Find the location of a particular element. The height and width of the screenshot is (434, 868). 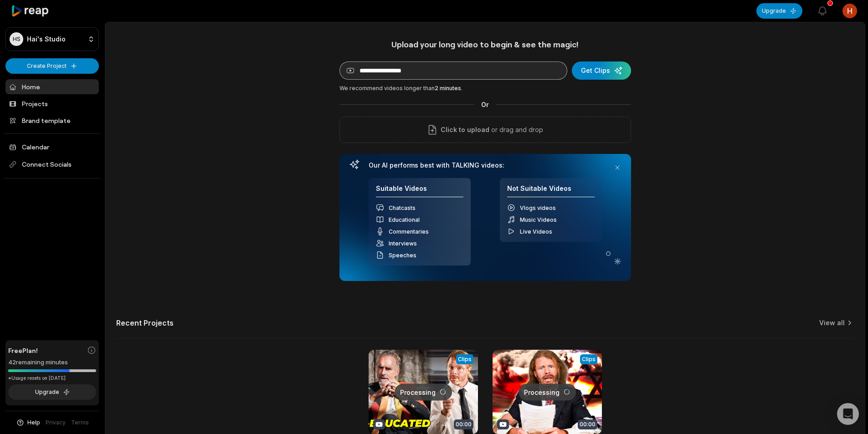

span: Help is located at coordinates (34, 423).